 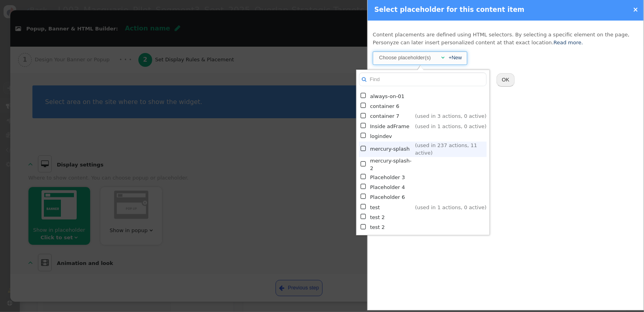 I want to click on td: mercury-splash-2, so click(x=391, y=164).